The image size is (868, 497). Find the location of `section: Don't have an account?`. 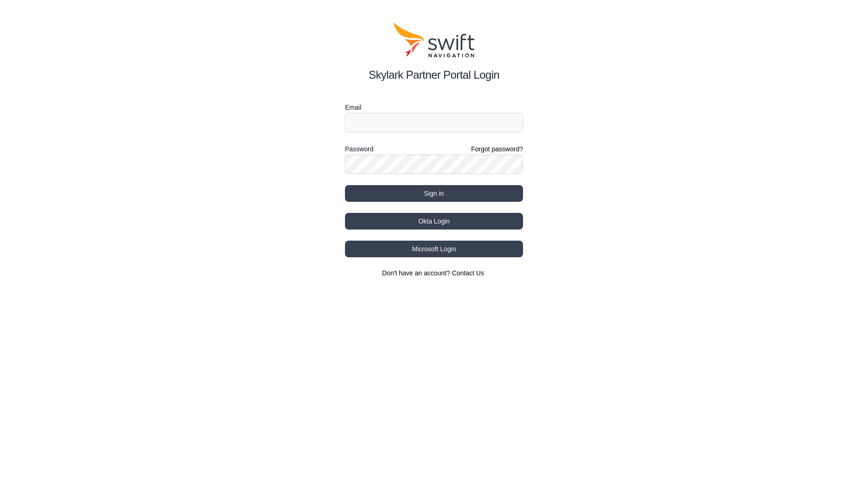

section: Don't have an account? is located at coordinates (434, 273).